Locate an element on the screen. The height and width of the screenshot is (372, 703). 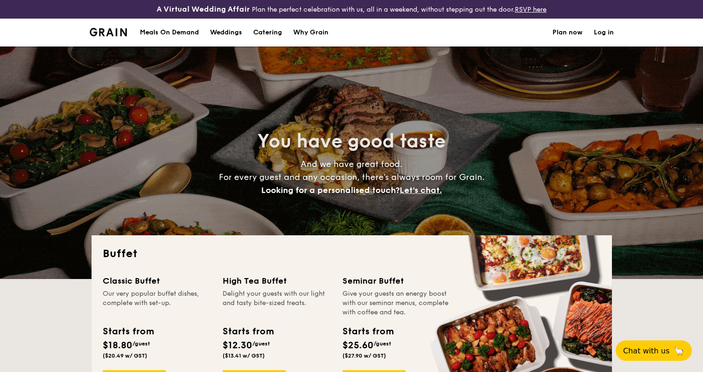
div: Meals On Demand is located at coordinates (169, 33).